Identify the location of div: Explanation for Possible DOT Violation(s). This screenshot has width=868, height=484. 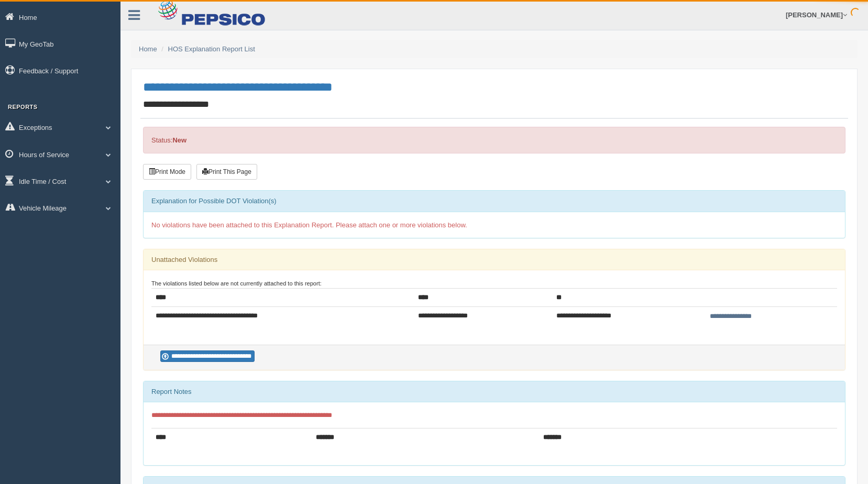
(493, 202).